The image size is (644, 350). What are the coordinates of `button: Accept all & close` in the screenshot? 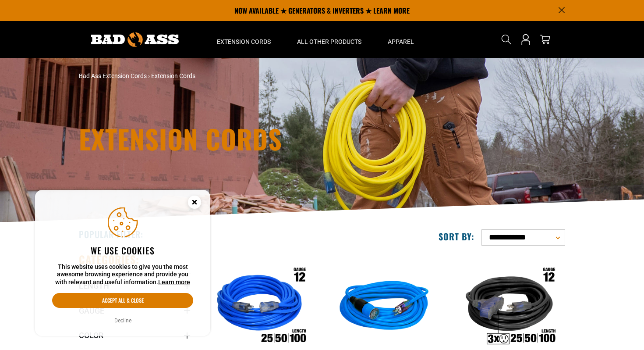 It's located at (123, 300).